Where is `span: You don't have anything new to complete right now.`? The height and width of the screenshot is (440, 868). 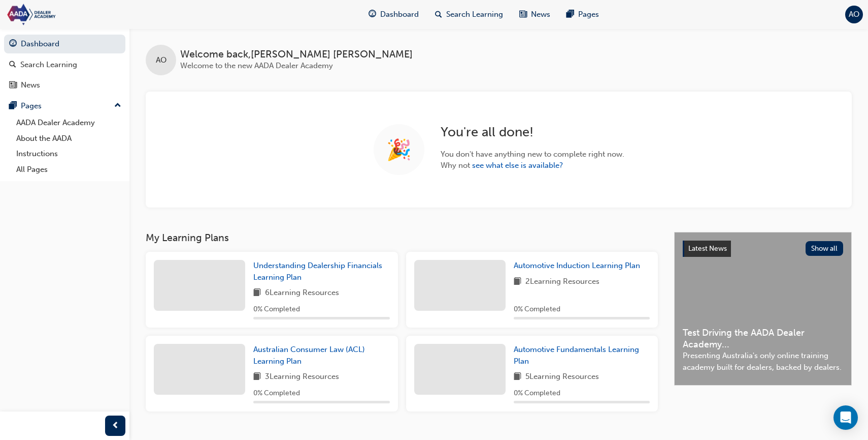 span: You don't have anything new to complete right now. is located at coordinates (532, 154).